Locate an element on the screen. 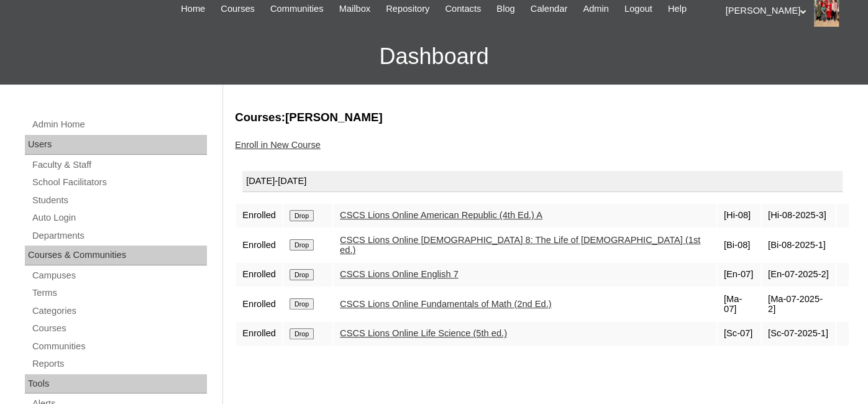 The image size is (868, 404). span: Mailbox is located at coordinates (355, 9).